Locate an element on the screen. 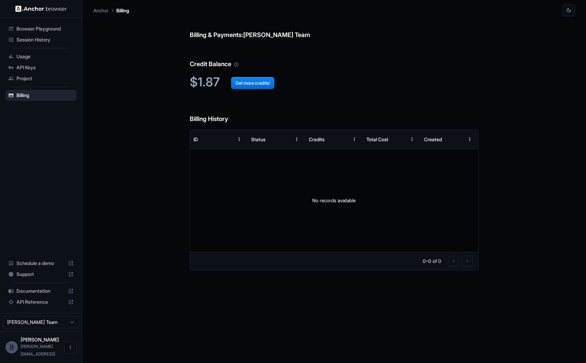 The width and height of the screenshot is (586, 363). span: API Keys is located at coordinates (45, 68).